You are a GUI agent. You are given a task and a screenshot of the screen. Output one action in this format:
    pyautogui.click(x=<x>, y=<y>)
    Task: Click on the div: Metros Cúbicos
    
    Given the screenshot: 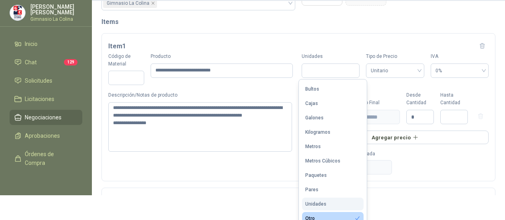 What is the action you would take?
    pyautogui.click(x=323, y=161)
    